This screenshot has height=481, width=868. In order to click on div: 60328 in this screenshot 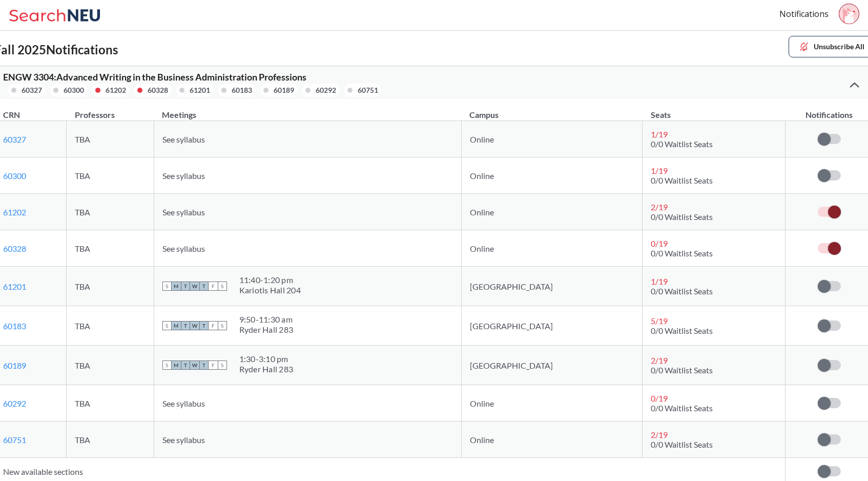, I will do `click(158, 90)`.